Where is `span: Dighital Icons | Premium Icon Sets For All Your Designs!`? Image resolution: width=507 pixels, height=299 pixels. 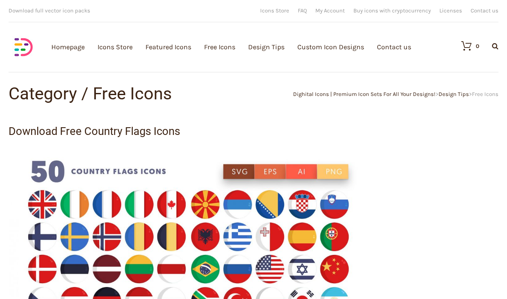 span: Dighital Icons | Premium Icon Sets For All Your Designs! is located at coordinates (364, 94).